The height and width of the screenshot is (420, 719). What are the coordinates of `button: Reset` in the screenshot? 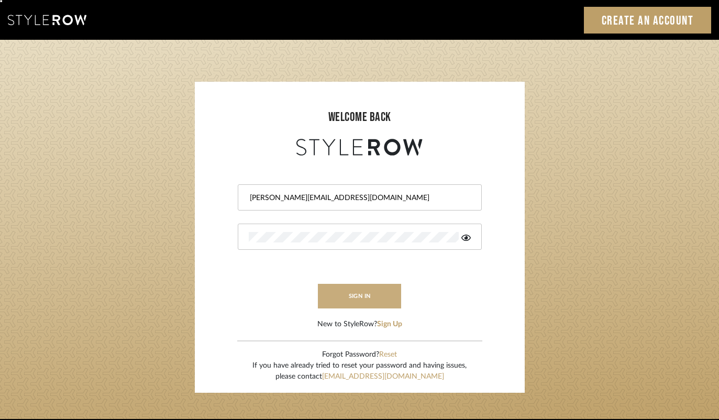 It's located at (388, 354).